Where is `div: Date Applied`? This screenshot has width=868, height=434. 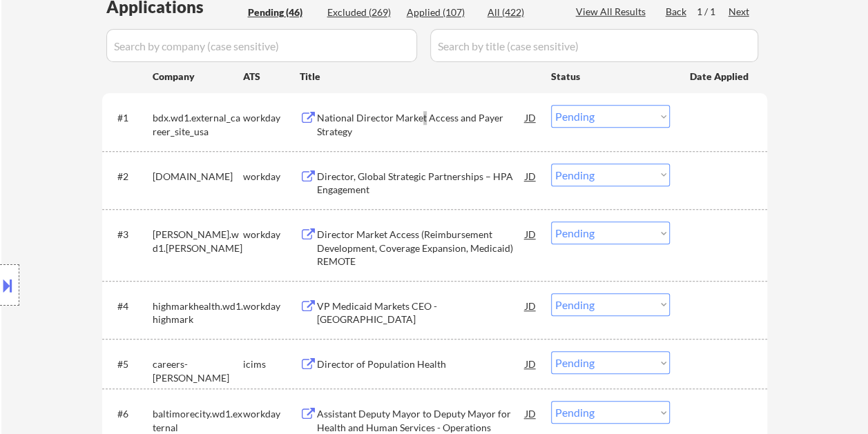 div: Date Applied is located at coordinates (720, 76).